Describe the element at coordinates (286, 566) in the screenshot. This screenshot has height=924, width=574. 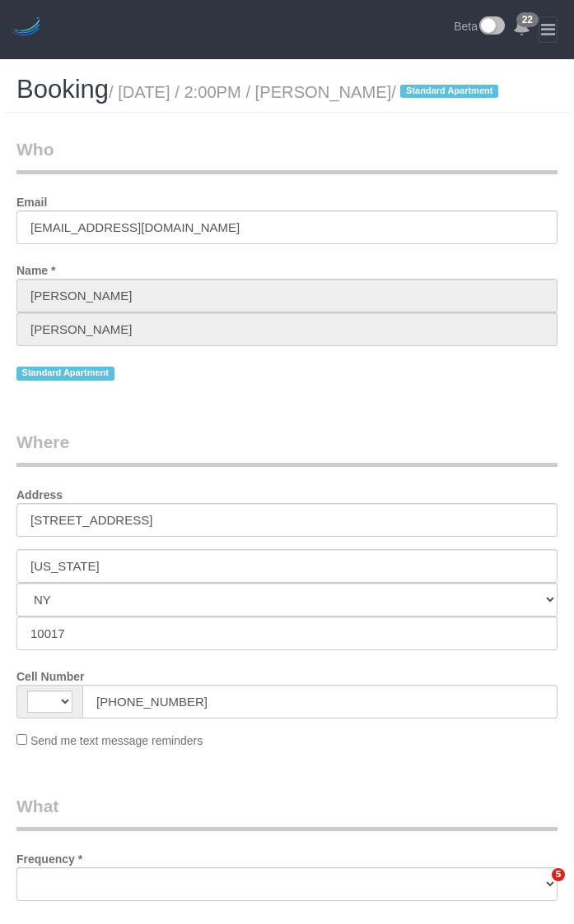
I see `input: City` at that location.